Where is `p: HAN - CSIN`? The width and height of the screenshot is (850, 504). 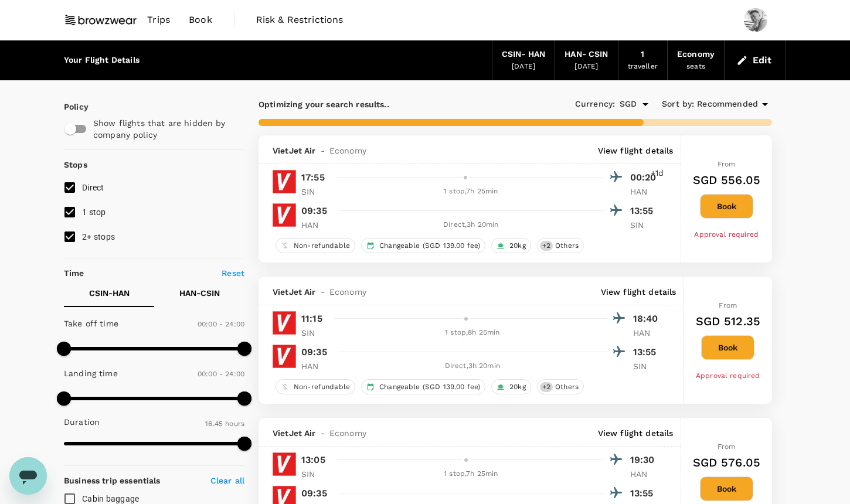
p: HAN - CSIN is located at coordinates (199, 293).